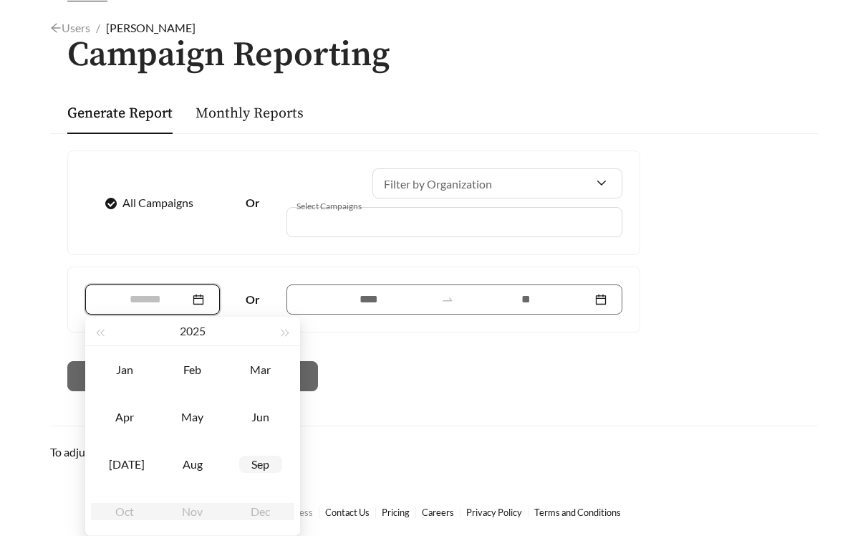 Image resolution: width=868 pixels, height=536 pixels. What do you see at coordinates (125, 370) in the screenshot?
I see `div: Jan` at bounding box center [125, 370].